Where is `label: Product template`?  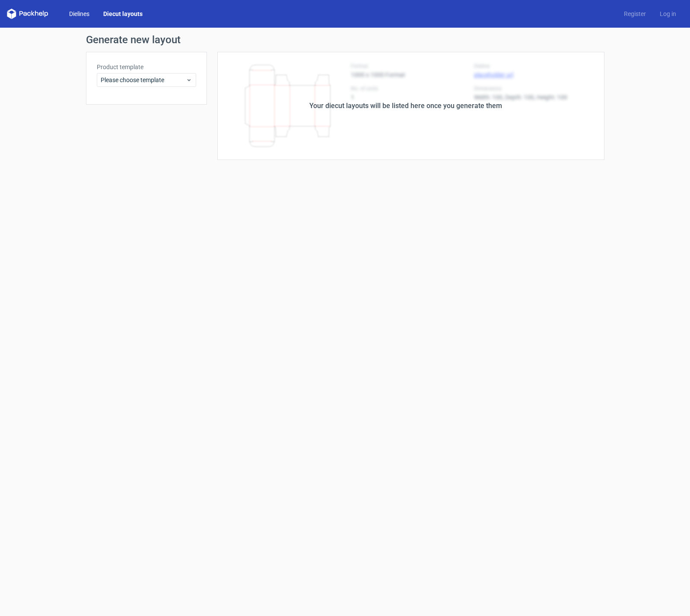
label: Product template is located at coordinates (146, 67).